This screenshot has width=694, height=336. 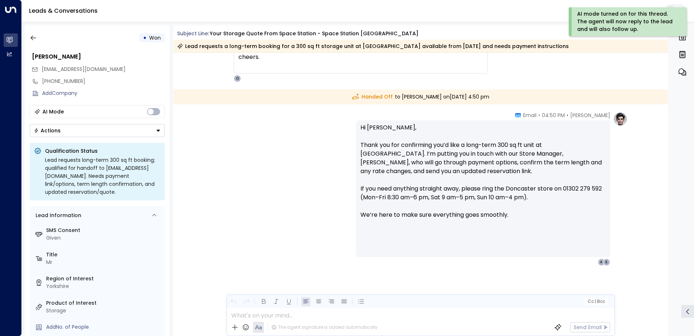 I want to click on div: S, so click(x=607, y=262).